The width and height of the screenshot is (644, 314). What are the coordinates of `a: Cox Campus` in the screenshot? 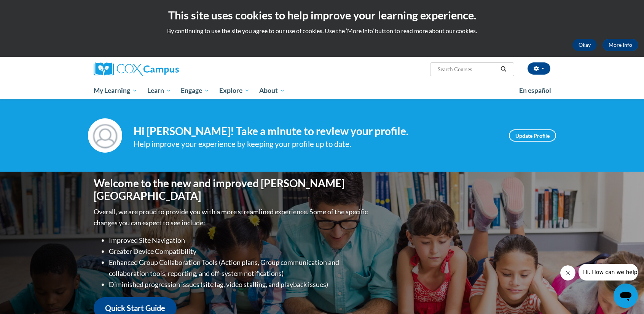 It's located at (166, 69).